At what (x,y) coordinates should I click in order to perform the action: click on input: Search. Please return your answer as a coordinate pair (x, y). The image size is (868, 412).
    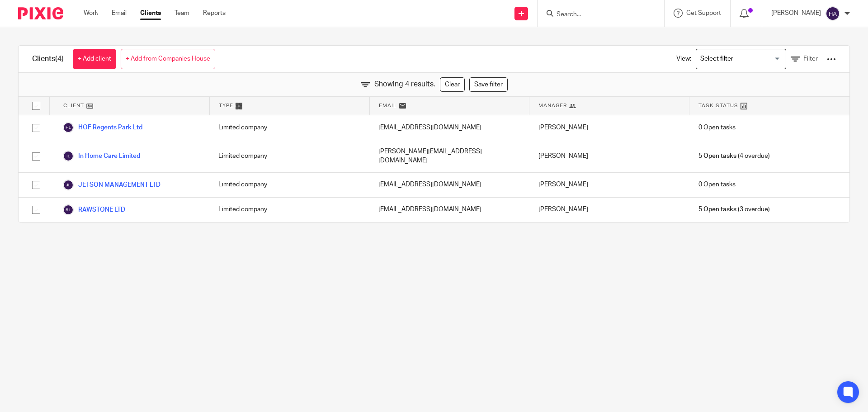
    Looking at the image, I should click on (596, 15).